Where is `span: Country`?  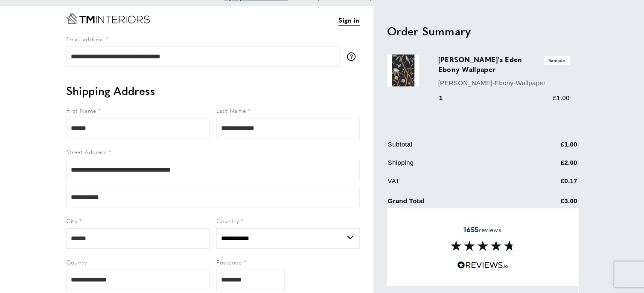
span: Country is located at coordinates (228, 221).